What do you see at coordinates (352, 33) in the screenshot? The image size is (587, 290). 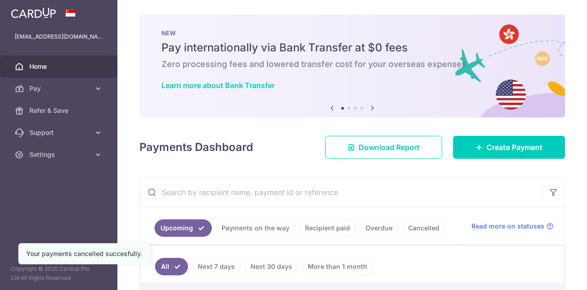 I see `p: NEW` at bounding box center [352, 33].